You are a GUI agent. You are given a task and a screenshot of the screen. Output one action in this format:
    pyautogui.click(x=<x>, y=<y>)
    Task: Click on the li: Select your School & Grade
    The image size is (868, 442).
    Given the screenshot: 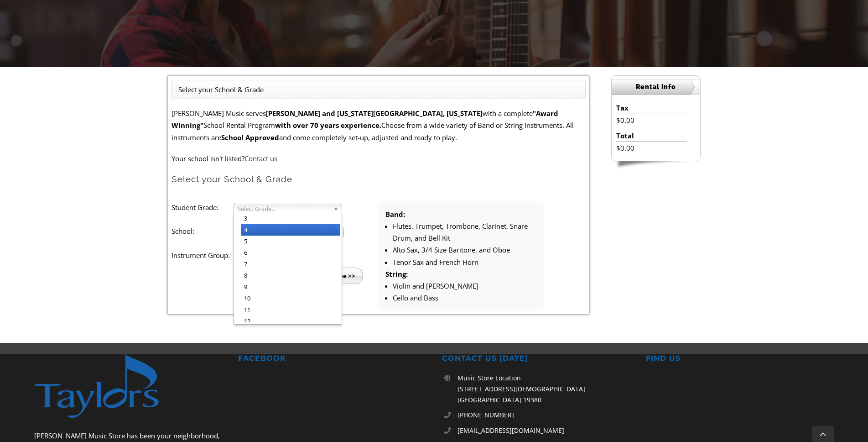 What is the action you would take?
    pyautogui.click(x=221, y=89)
    